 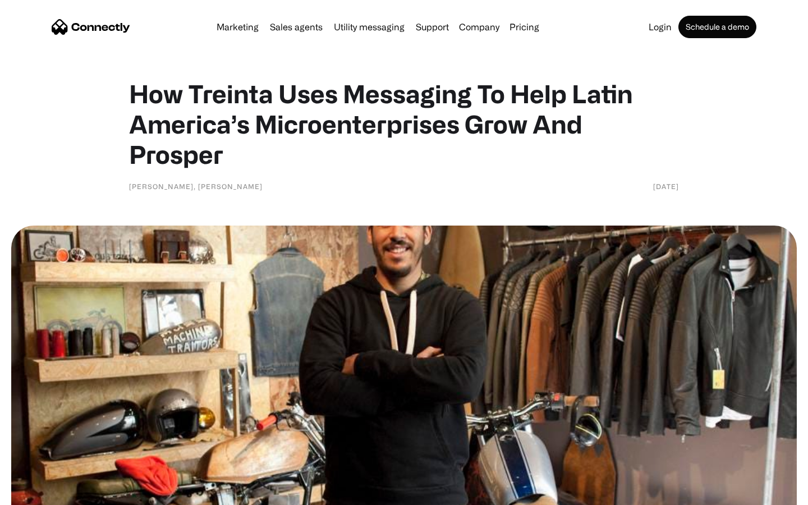 I want to click on a: Pricing, so click(x=524, y=27).